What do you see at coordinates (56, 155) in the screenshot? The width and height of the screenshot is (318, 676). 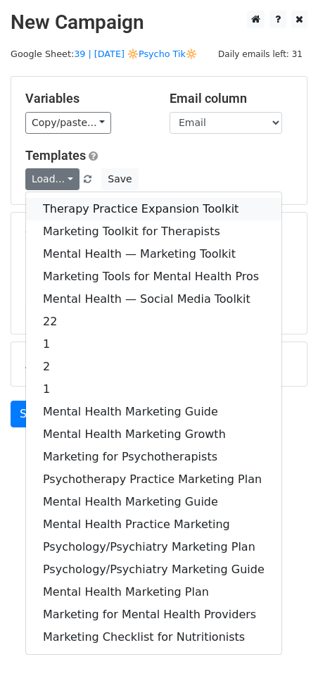 I see `a: Templates` at bounding box center [56, 155].